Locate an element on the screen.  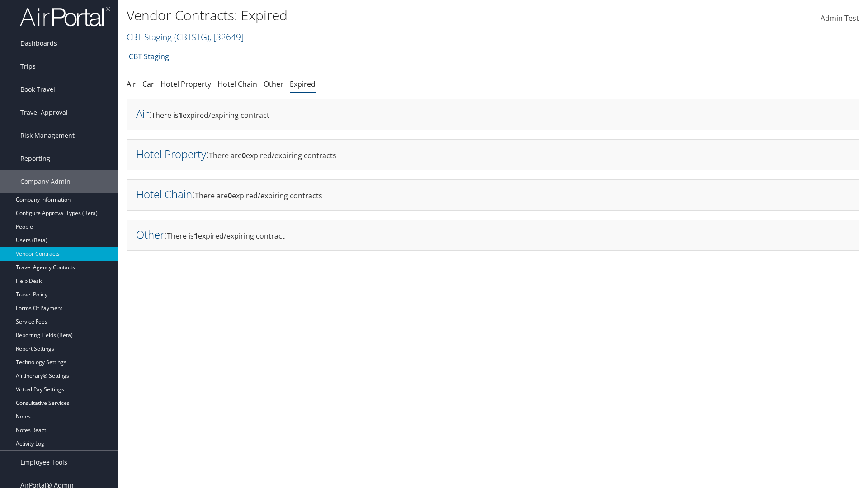
span: Book Travel is located at coordinates (38, 89).